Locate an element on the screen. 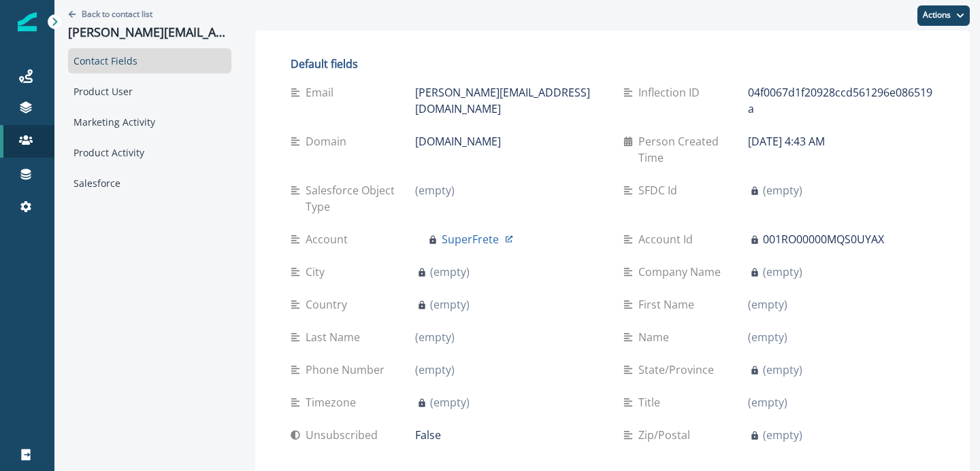 Image resolution: width=980 pixels, height=471 pixels. p: Phone Number is located at coordinates (348, 370).